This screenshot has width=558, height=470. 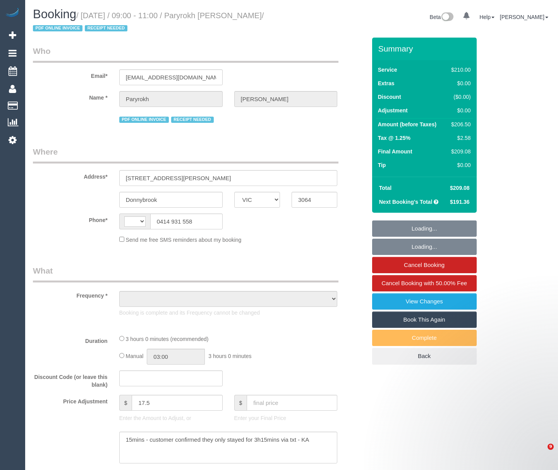 I want to click on label: Address*, so click(x=70, y=175).